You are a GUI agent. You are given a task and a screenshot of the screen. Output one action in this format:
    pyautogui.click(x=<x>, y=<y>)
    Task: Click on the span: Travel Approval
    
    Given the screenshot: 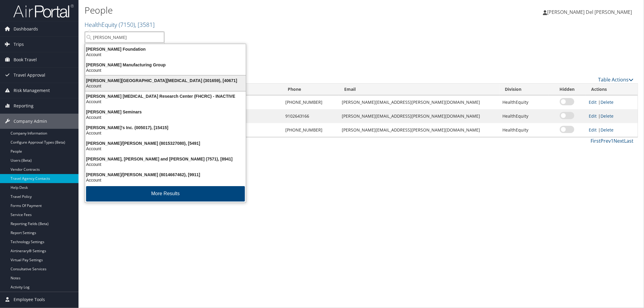 What is the action you would take?
    pyautogui.click(x=29, y=75)
    